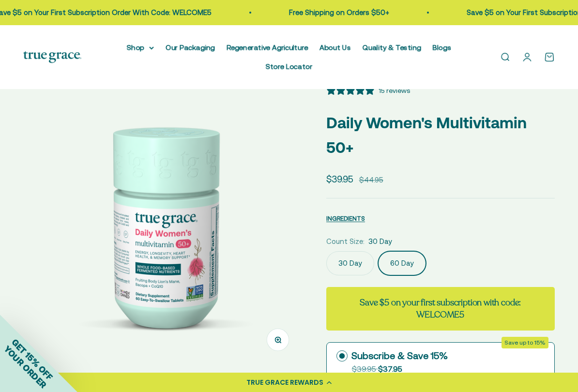 The width and height of the screenshot is (578, 392). Describe the element at coordinates (371, 180) in the screenshot. I see `compare-at-price: $44.95` at that location.